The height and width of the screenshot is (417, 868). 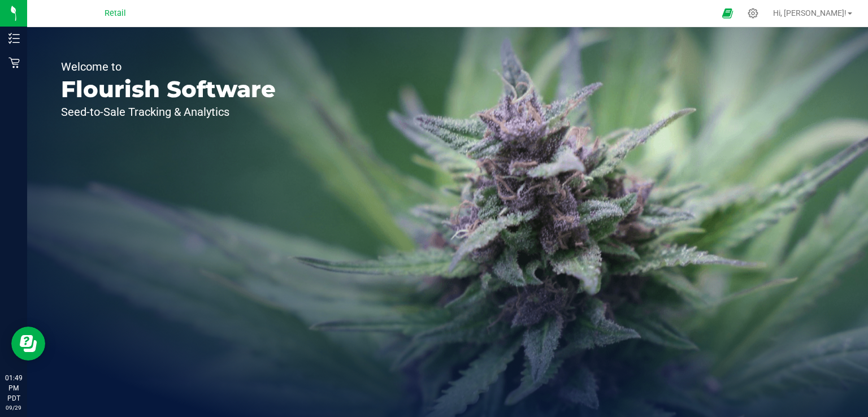 I want to click on span: Retail, so click(x=116, y=13).